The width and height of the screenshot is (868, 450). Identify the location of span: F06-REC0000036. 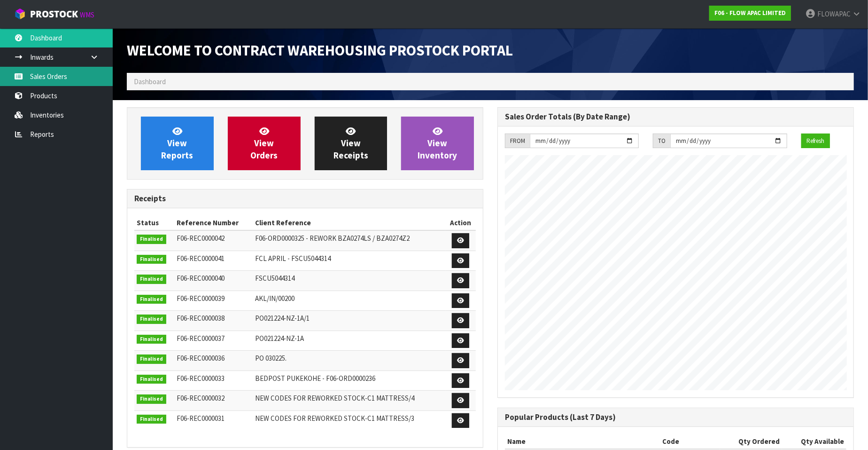
(201, 358).